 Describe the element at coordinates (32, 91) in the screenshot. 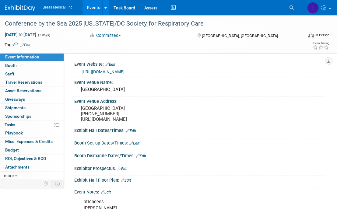

I see `a: Asset Reservations` at that location.